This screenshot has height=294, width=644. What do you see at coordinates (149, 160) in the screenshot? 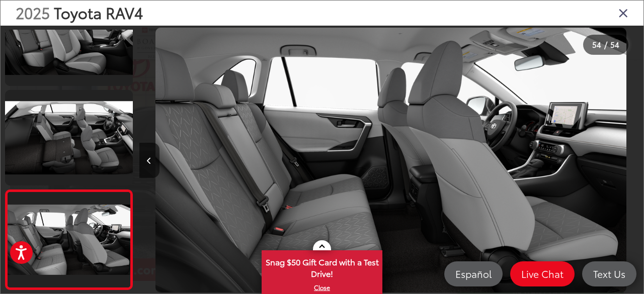
I see `button: Previous image` at bounding box center [149, 160].